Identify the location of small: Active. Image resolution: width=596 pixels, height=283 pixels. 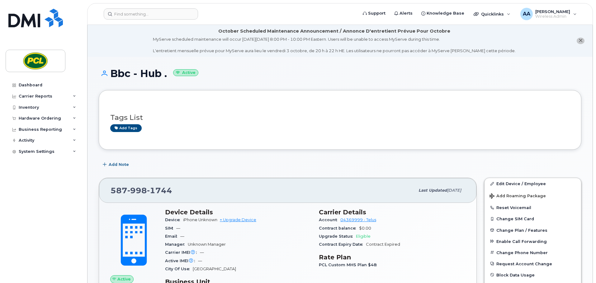
(185, 73).